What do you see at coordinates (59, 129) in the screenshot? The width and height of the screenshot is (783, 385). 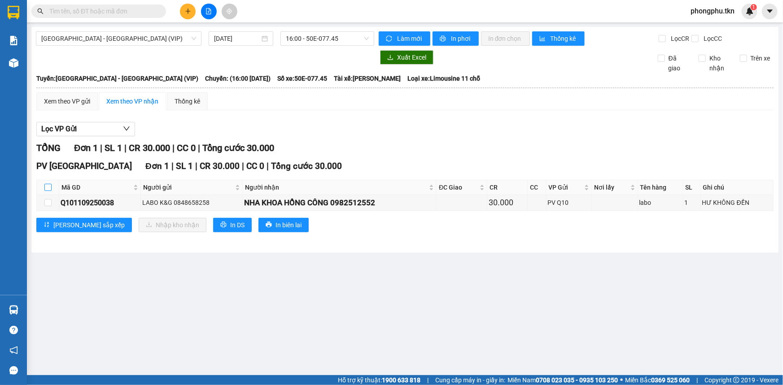 I see `span: Lọc VP Gửi` at bounding box center [59, 129].